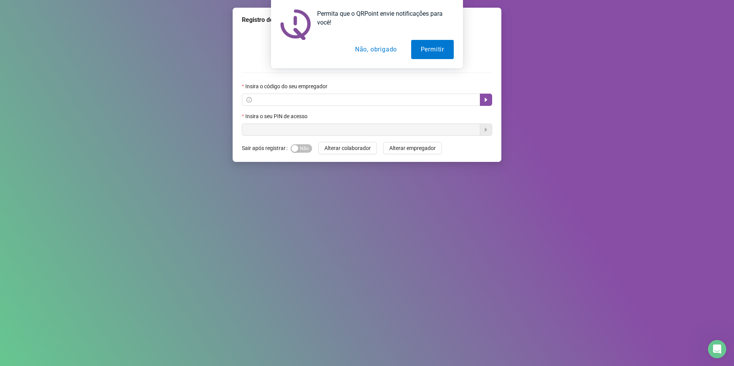  Describe the element at coordinates (382, 18) in the screenshot. I see `div: Permita que o QRPoint envie notificações para você!` at that location.